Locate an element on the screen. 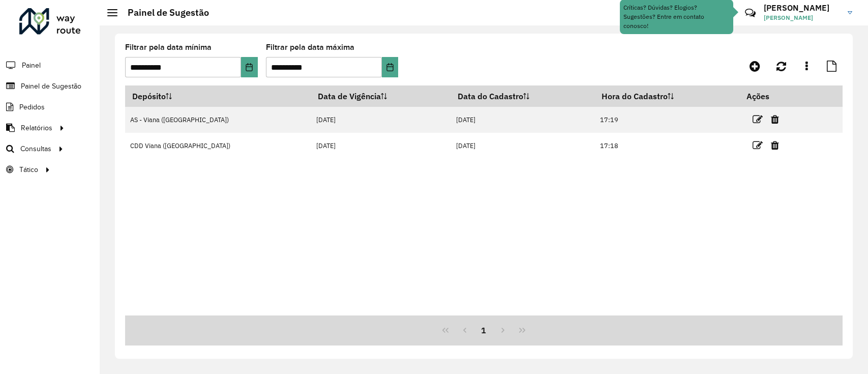 This screenshot has height=374, width=868. span: Relatórios is located at coordinates (37, 128).